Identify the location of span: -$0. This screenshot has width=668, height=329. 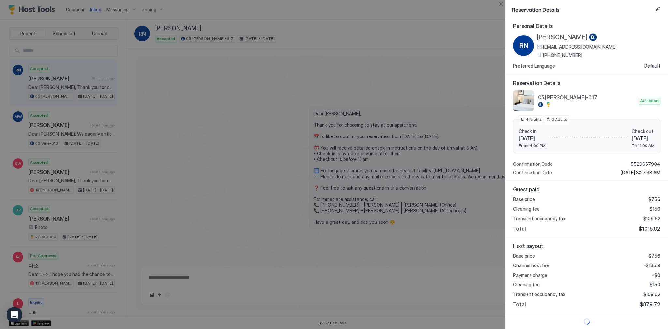
(656, 275).